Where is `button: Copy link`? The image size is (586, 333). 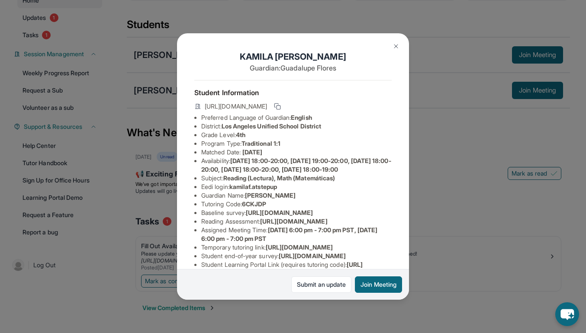 button: Copy link is located at coordinates (277, 106).